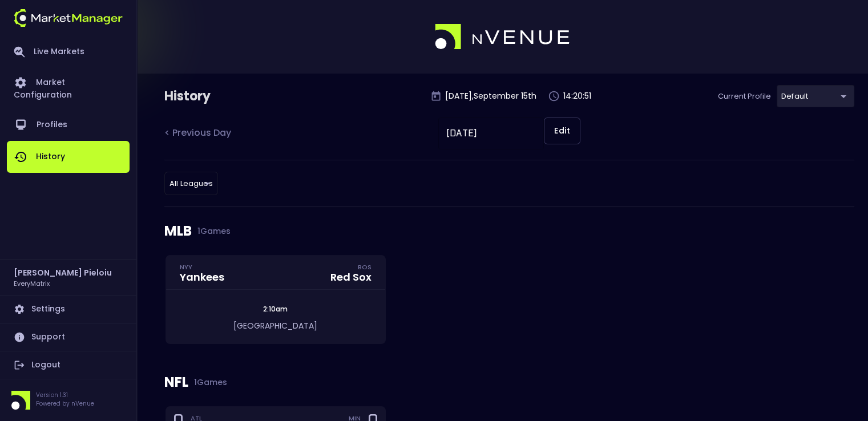 The width and height of the screenshot is (868, 421). What do you see at coordinates (67, 365) in the screenshot?
I see `a: Logout` at bounding box center [67, 365].